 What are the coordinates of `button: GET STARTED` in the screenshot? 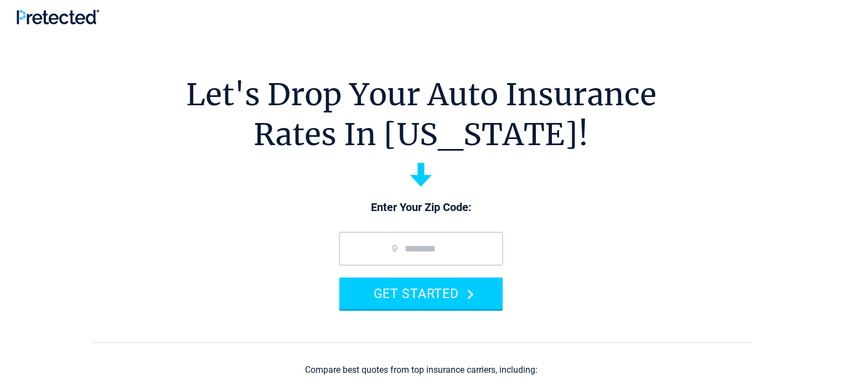 It's located at (421, 293).